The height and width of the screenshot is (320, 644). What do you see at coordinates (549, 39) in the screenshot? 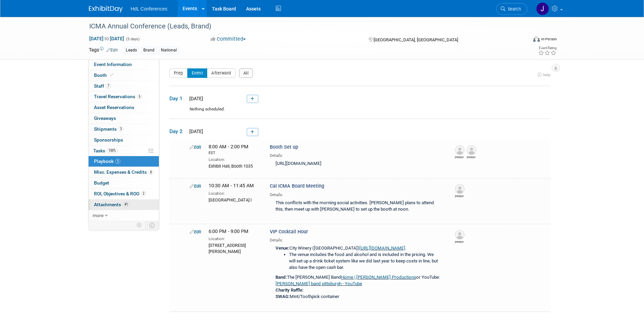
I see `div: In-Person` at bounding box center [549, 39].